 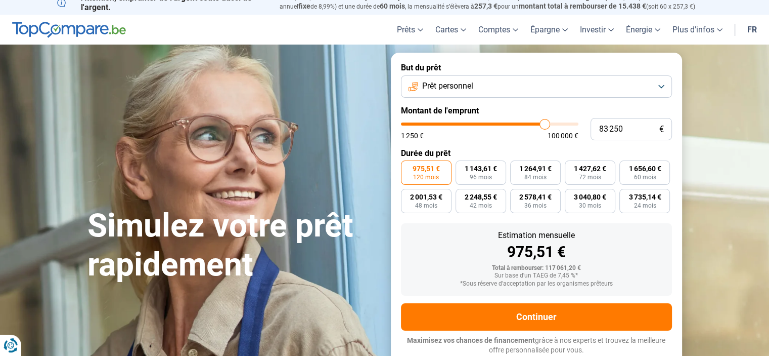 What do you see at coordinates (486, 6) in the screenshot?
I see `span: 257,3 €` at bounding box center [486, 6].